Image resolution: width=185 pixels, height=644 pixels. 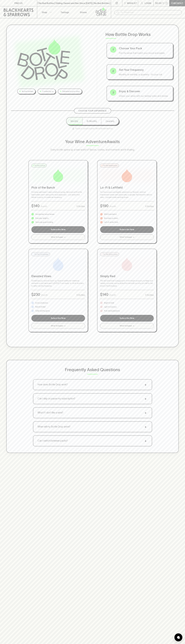 What do you see at coordinates (47, 91) in the screenshot?
I see `p: Curated by us` at bounding box center [47, 91].